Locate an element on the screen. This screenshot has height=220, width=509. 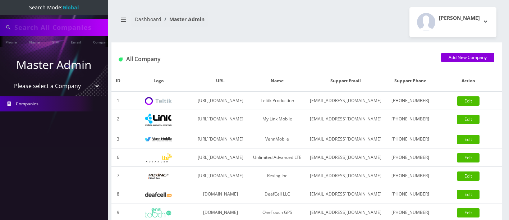
th: ID is located at coordinates (118, 81).